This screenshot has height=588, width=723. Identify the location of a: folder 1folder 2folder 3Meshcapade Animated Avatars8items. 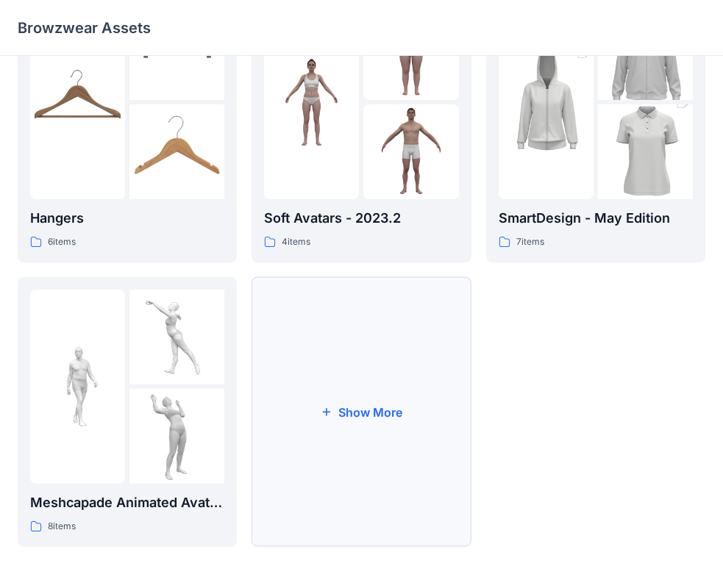
(127, 411).